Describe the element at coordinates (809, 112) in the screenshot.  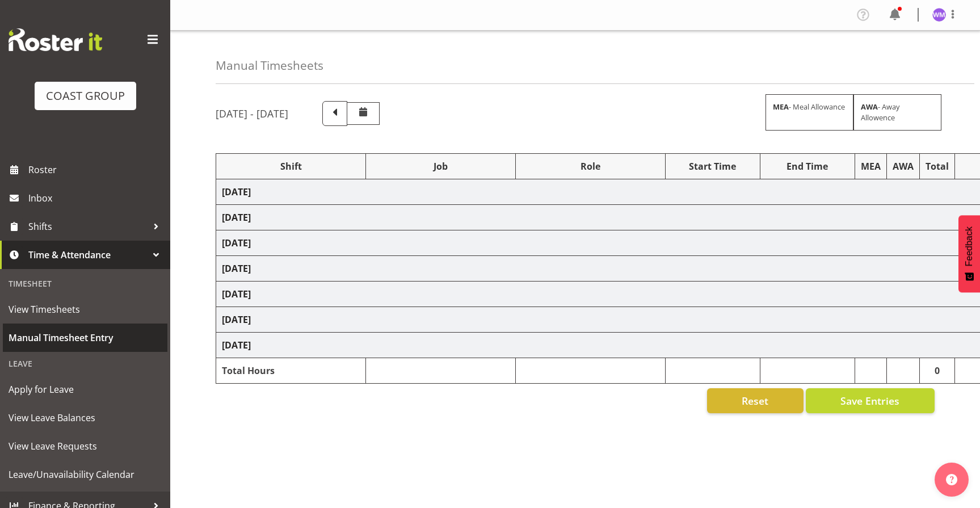
I see `div: - Meal Allowance` at that location.